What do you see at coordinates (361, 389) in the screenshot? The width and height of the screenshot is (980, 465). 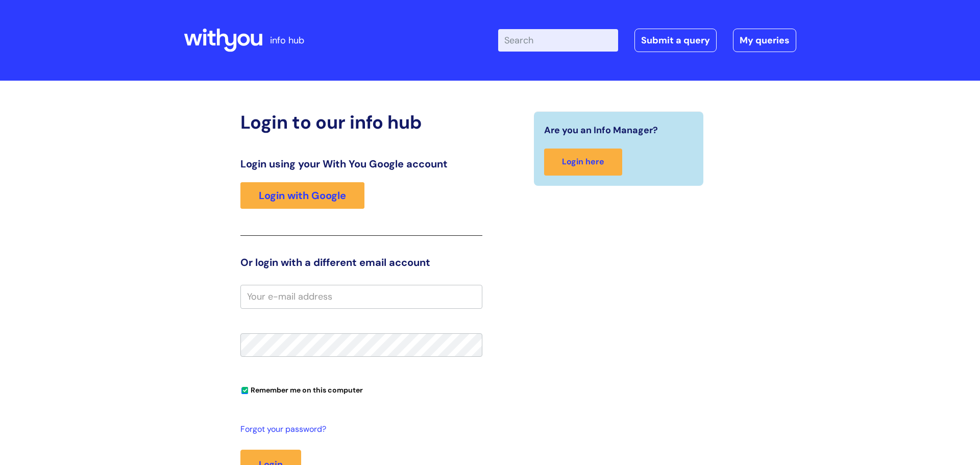 I see `div: You can uncheck this option if you're logging in from a shared device` at bounding box center [361, 389].